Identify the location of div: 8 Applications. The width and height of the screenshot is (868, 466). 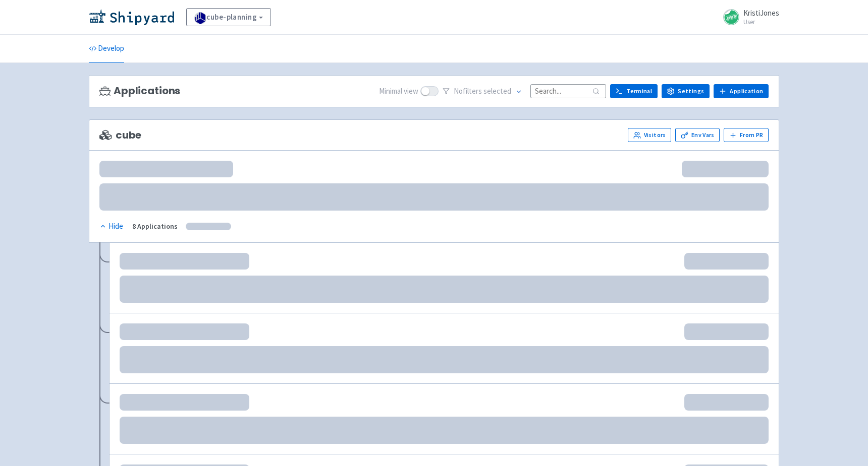
(155, 226).